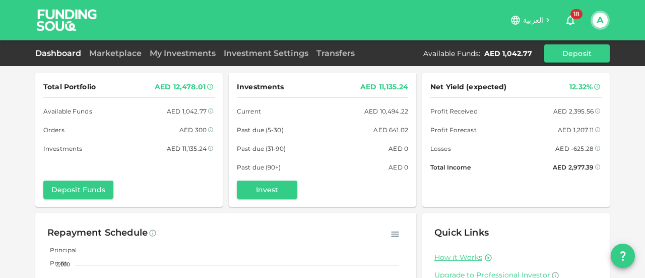  What do you see at coordinates (454, 111) in the screenshot?
I see `span: Profit Received` at bounding box center [454, 111].